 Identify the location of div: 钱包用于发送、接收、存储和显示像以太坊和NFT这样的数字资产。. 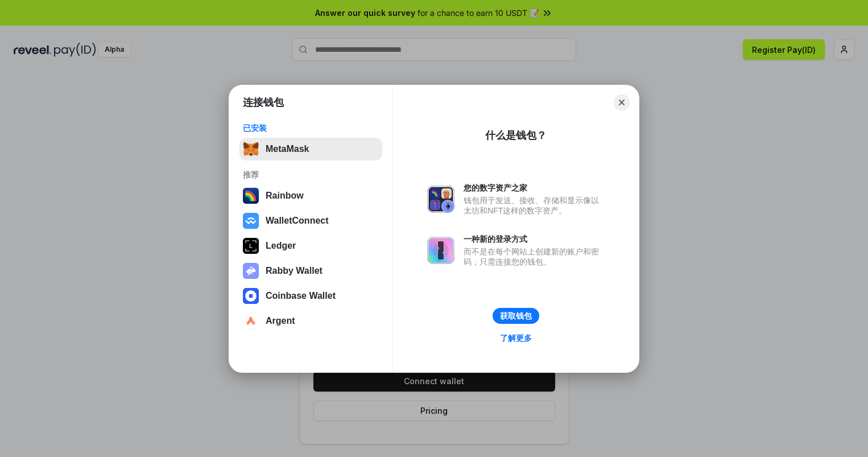
(534, 205).